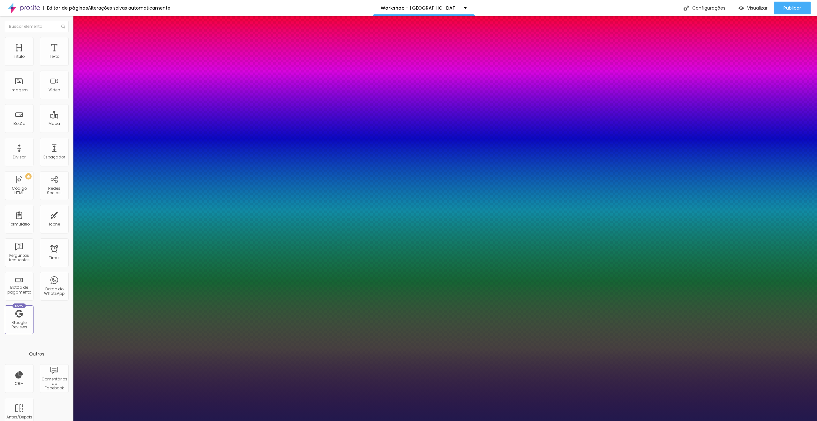 The height and width of the screenshot is (421, 817). Describe the element at coordinates (54, 258) in the screenshot. I see `div: Timer` at that location.